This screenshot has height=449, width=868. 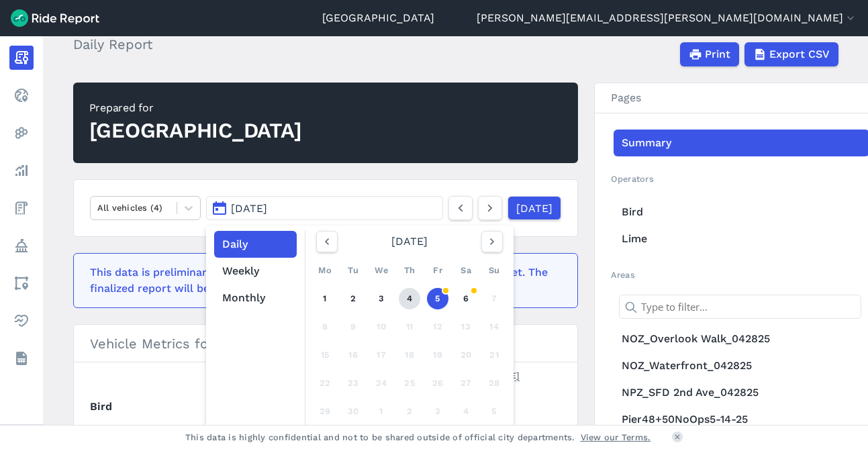 I want to click on a: 1, so click(x=325, y=299).